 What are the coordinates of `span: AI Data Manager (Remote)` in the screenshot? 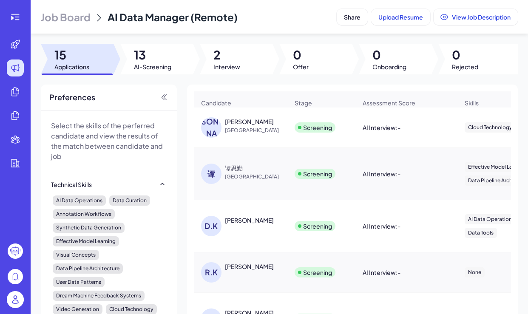 It's located at (173, 17).